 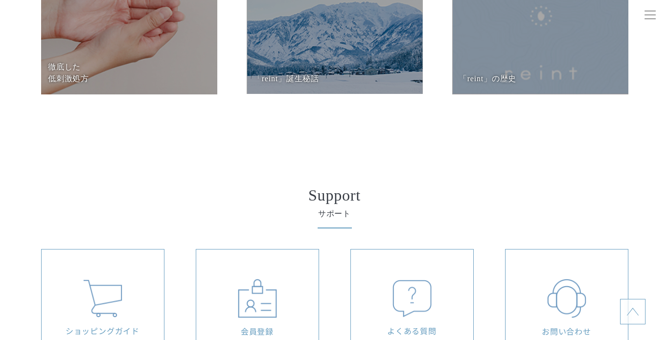 I want to click on p: ショッピングガイド, so click(x=103, y=331).